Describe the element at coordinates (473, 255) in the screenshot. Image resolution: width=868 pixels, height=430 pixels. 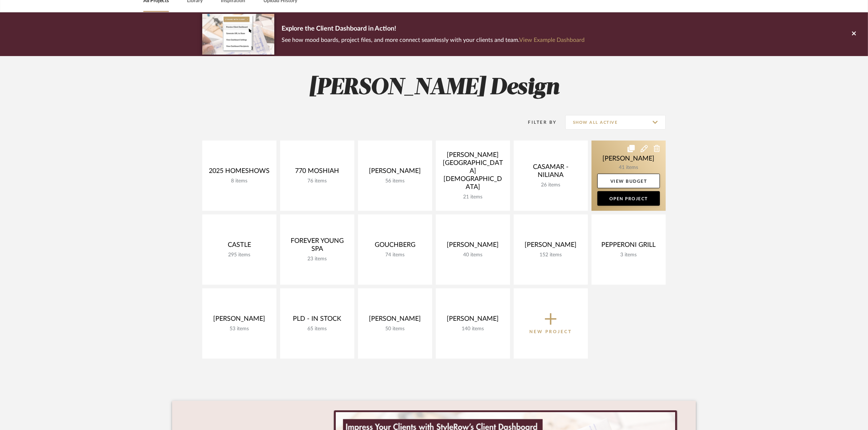
I see `div: 40 items` at that location.